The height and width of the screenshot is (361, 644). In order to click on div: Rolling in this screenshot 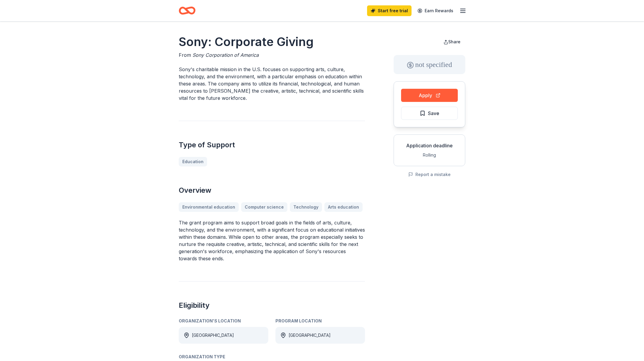, I will do `click(430, 155)`.